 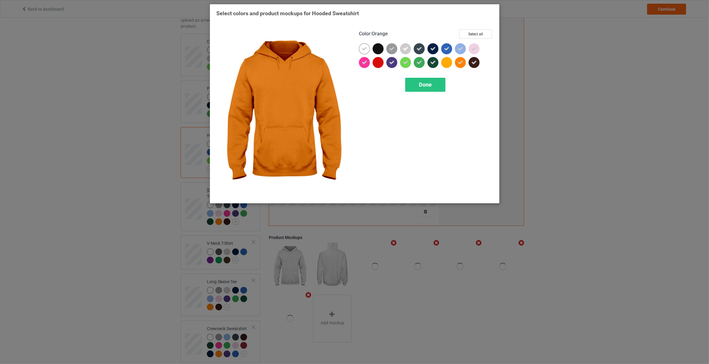 I want to click on button: Select all, so click(x=476, y=34).